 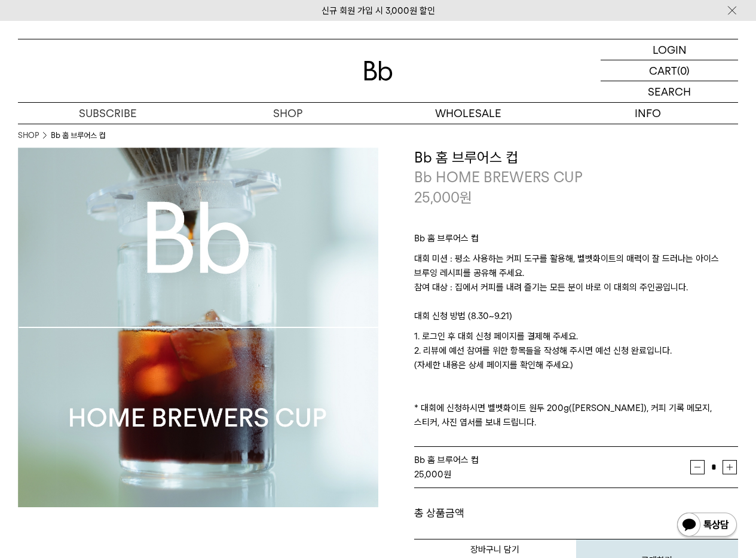 I want to click on p: 대회 신청 방법 (8.30~9.21), so click(x=576, y=319).